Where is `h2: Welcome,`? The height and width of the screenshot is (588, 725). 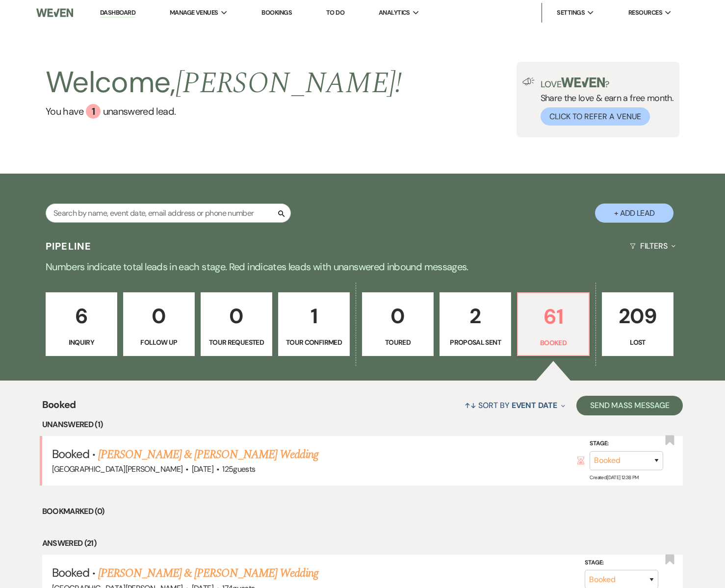 h2: Welcome, is located at coordinates (224, 83).